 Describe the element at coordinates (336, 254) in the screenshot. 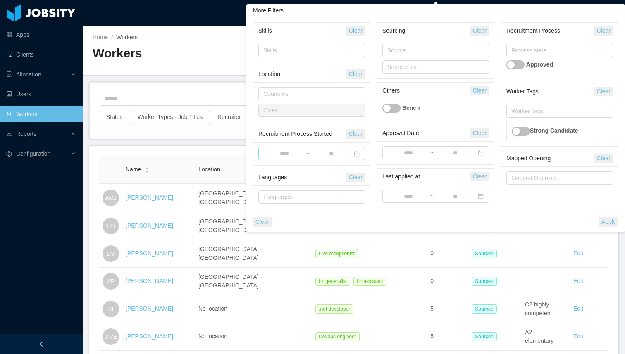

I see `span: Live receptionist` at that location.